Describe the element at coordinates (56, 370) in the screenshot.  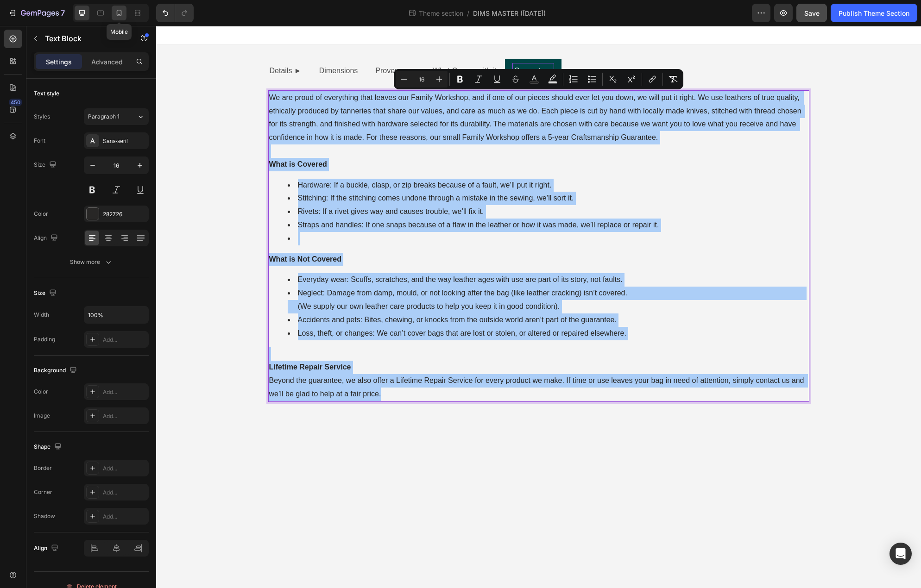
I see `div: Background` at that location.